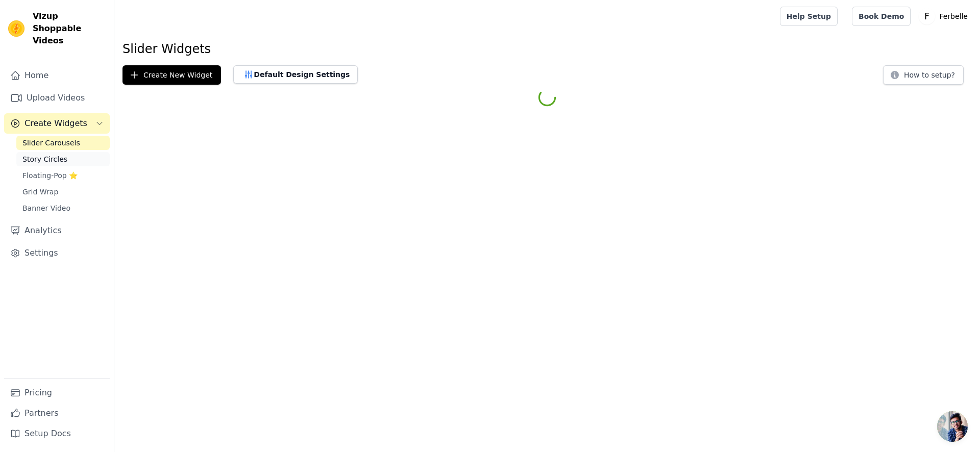  Describe the element at coordinates (923, 77) in the screenshot. I see `a: How to setup?` at that location.